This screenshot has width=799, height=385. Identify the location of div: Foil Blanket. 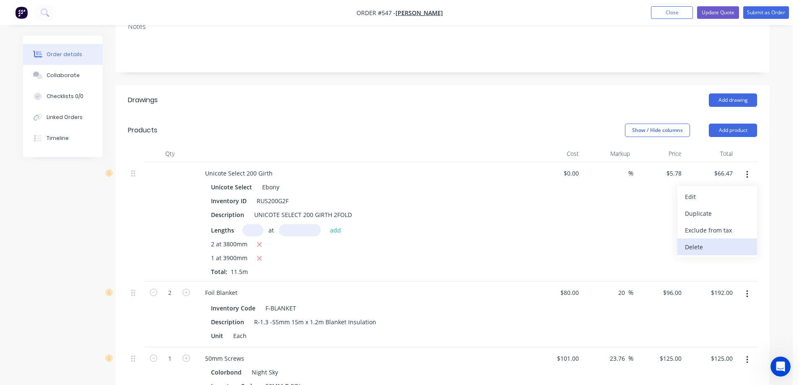
(221, 293).